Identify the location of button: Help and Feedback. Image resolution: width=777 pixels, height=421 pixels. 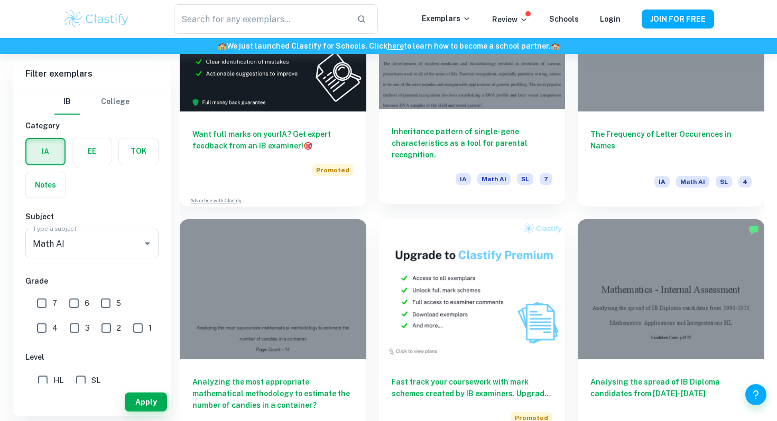
(755, 395).